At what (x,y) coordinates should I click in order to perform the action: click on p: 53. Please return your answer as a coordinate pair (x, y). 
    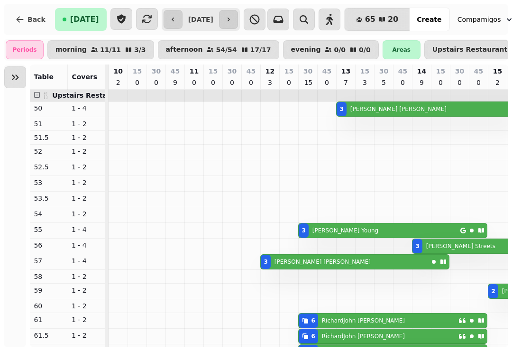
    Looking at the image, I should click on (49, 183).